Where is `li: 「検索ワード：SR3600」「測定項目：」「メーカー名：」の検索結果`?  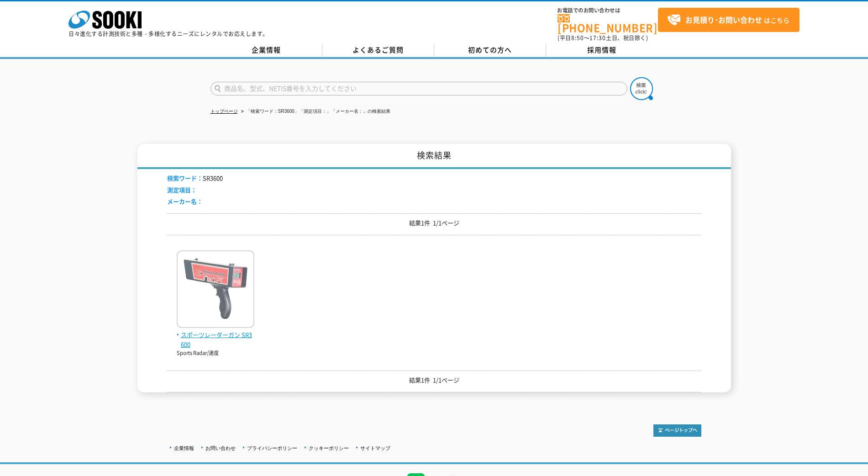
li: 「検索ワード：SR3600」「測定項目：」「メーカー名：」の検索結果 is located at coordinates (314, 111).